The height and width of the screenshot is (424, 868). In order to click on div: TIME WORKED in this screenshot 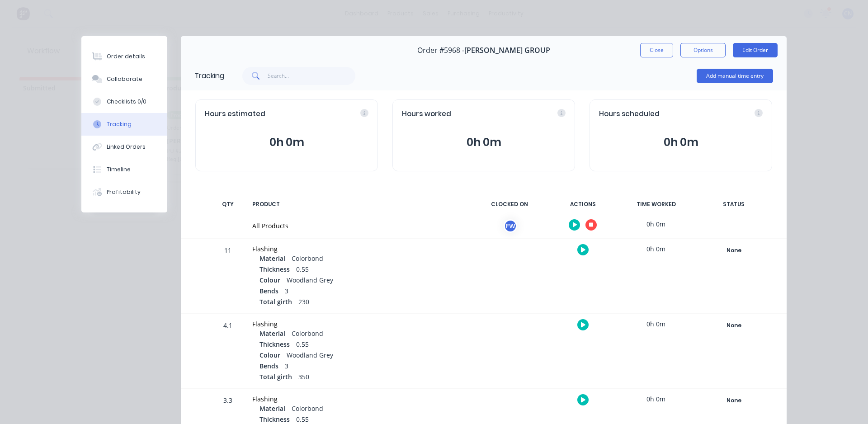, I will do `click(656, 204)`.